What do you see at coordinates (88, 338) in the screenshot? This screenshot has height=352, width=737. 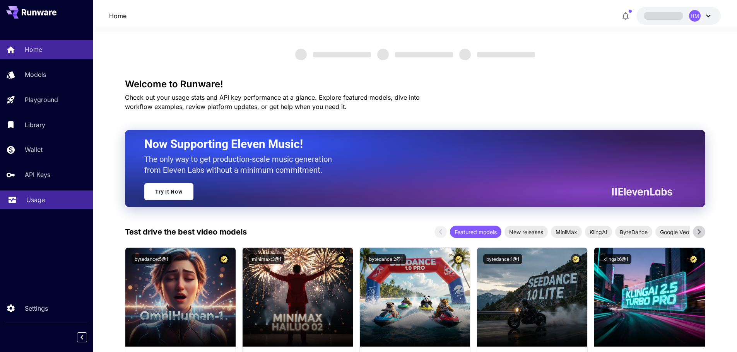 I see `div: Collapse sidebar` at bounding box center [88, 338].